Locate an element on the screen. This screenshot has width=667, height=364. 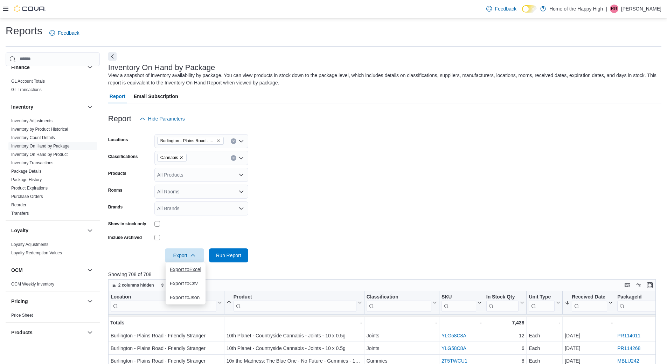
img: Cova is located at coordinates (30, 9).